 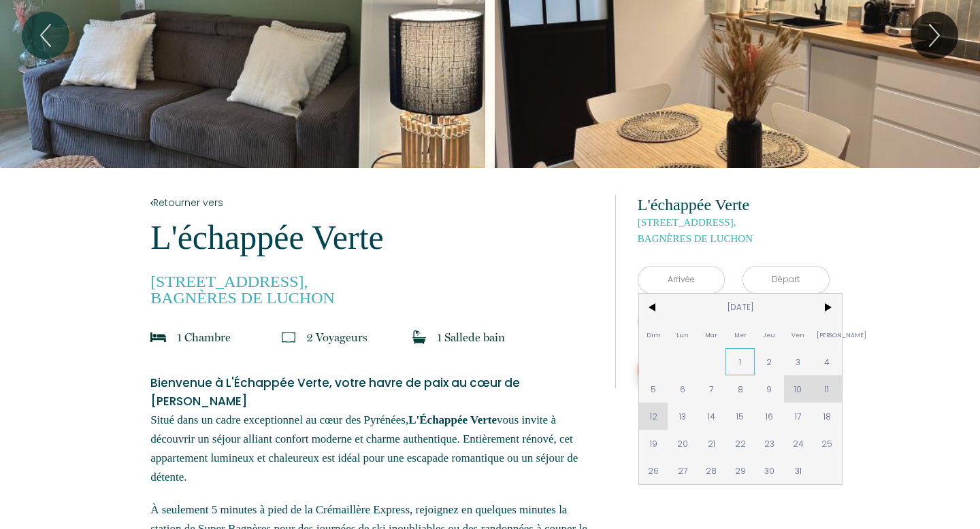 I want to click on span: Lun, so click(x=682, y=335).